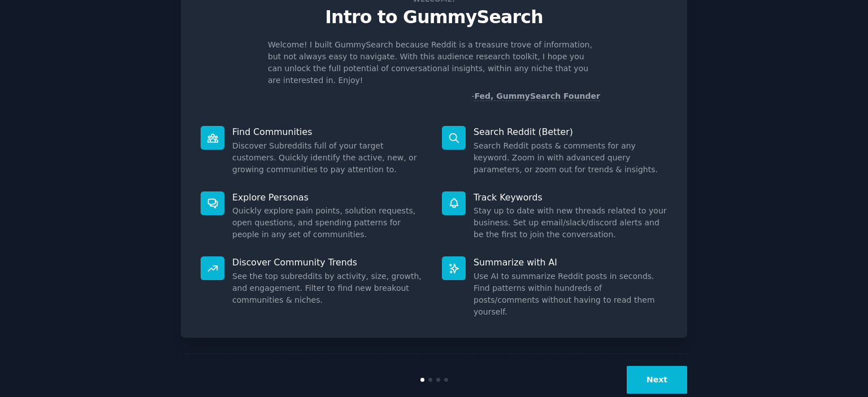 This screenshot has width=868, height=397. Describe the element at coordinates (570, 294) in the screenshot. I see `dd: Use AI to summarize Reddit posts in seconds. Find patterns within hundreds of posts/comments with...` at that location.